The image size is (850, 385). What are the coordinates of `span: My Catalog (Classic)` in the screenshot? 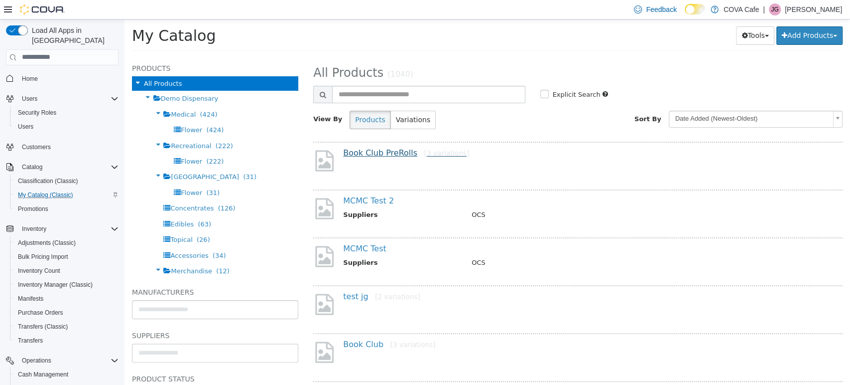 It's located at (45, 195).